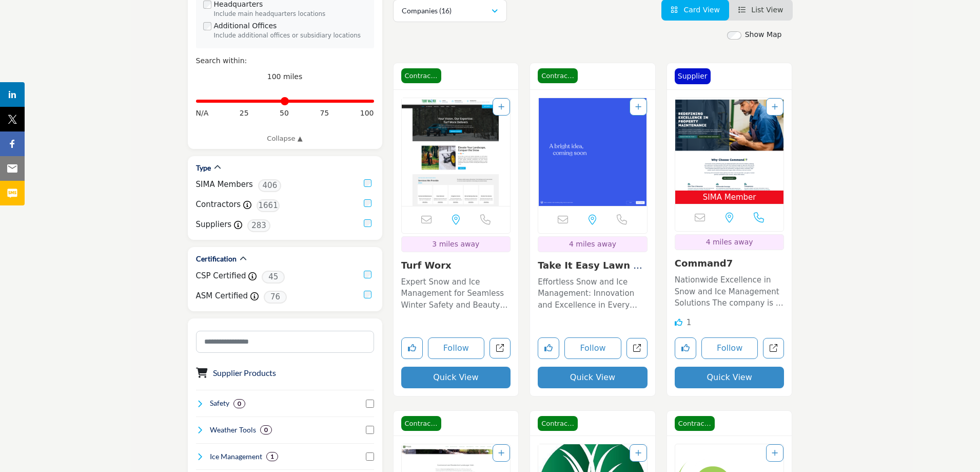 This screenshot has width=980, height=472. Describe the element at coordinates (455, 244) in the screenshot. I see `span: 3 miles away` at that location.